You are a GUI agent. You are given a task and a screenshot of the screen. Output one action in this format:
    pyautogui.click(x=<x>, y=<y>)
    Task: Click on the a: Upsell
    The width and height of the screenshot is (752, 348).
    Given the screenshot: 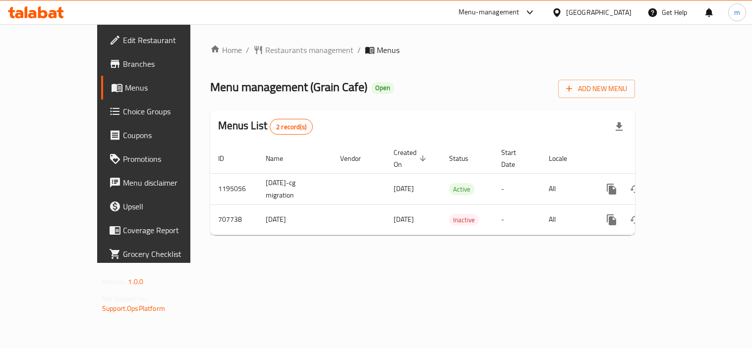 What is the action you would take?
    pyautogui.click(x=162, y=207)
    